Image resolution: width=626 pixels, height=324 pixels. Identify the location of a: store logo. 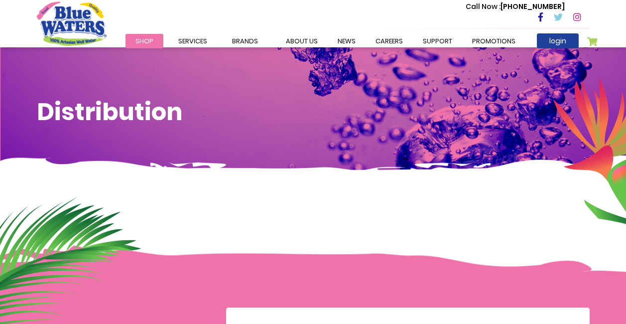
(72, 23).